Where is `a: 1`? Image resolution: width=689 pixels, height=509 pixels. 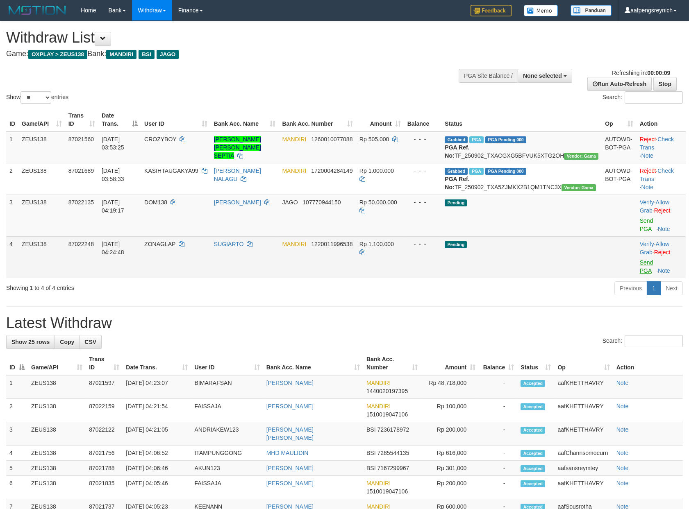 a: 1 is located at coordinates (654, 289).